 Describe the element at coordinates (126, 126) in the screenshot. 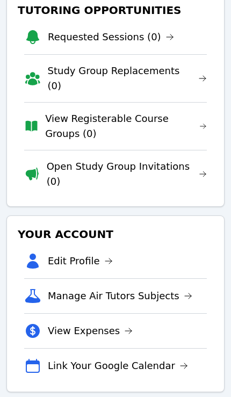

I see `a: View Registerable Course Groups (0)` at that location.